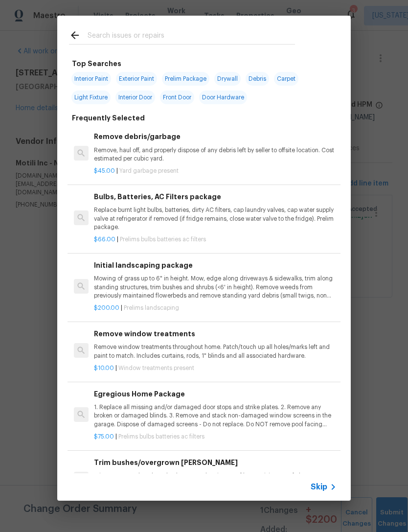 The image size is (408, 532). Describe the element at coordinates (215, 197) in the screenshot. I see `h6: Bulbs, Batteries, AC Filters package` at that location.